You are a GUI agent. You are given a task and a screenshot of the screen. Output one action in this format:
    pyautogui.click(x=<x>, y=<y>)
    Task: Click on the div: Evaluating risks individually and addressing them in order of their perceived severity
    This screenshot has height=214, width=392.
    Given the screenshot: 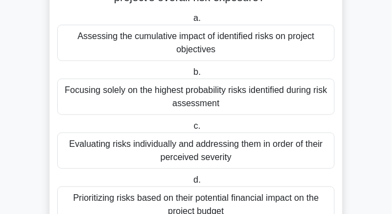 What is the action you would take?
    pyautogui.click(x=196, y=151)
    